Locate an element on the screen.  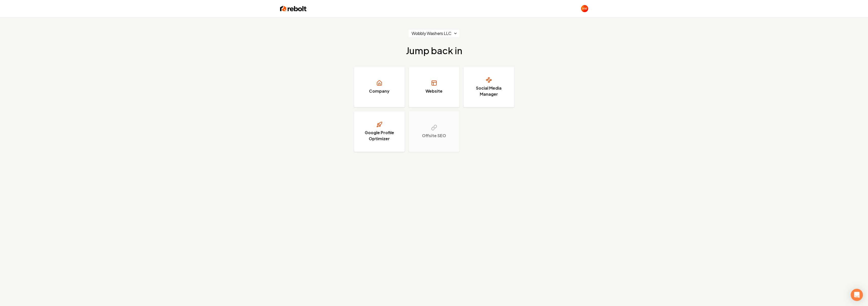
h2: Jump back in is located at coordinates (434, 51).